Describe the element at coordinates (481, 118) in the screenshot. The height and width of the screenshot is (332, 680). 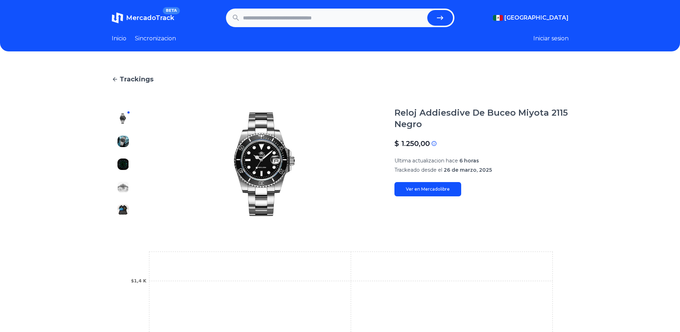
I see `h1: Reloj Addiesdive De Buceo Miyota 2115 Negro` at that location.